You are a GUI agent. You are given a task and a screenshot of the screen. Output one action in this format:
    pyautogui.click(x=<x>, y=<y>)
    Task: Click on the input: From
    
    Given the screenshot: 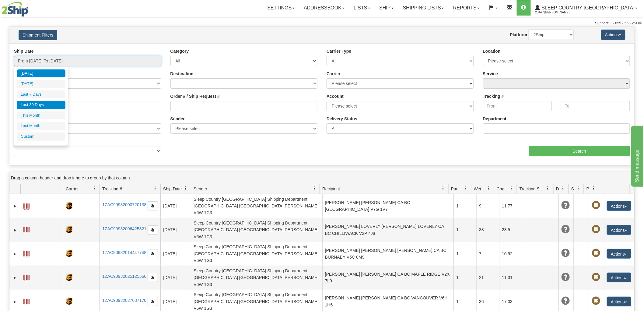 What is the action you would take?
    pyautogui.click(x=518, y=106)
    